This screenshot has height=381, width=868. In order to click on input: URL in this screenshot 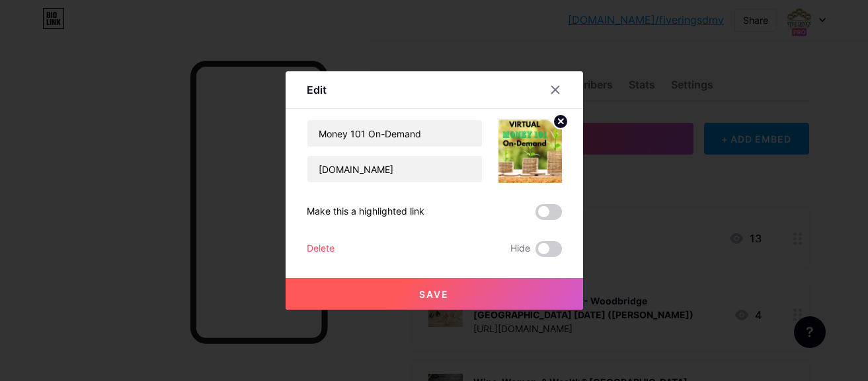, I will do `click(395, 169)`.